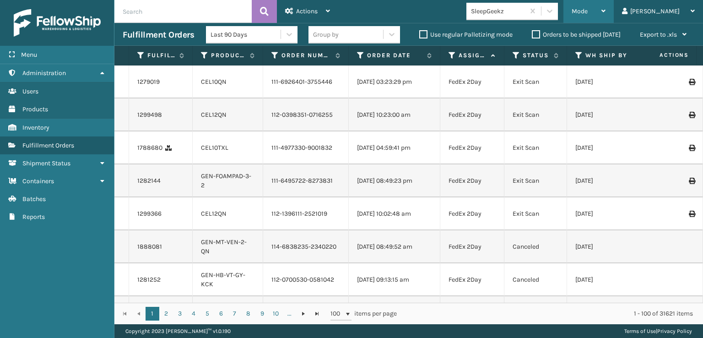  I want to click on a: 7, so click(235, 313).